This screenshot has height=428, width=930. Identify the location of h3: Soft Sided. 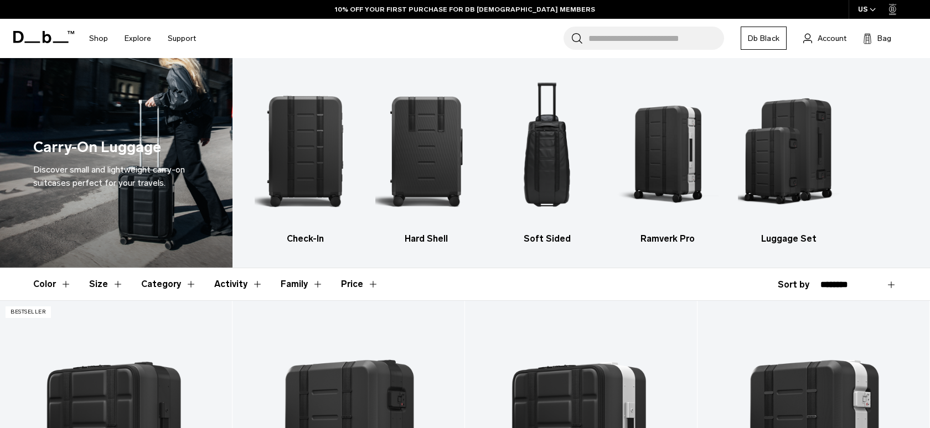
(547, 239).